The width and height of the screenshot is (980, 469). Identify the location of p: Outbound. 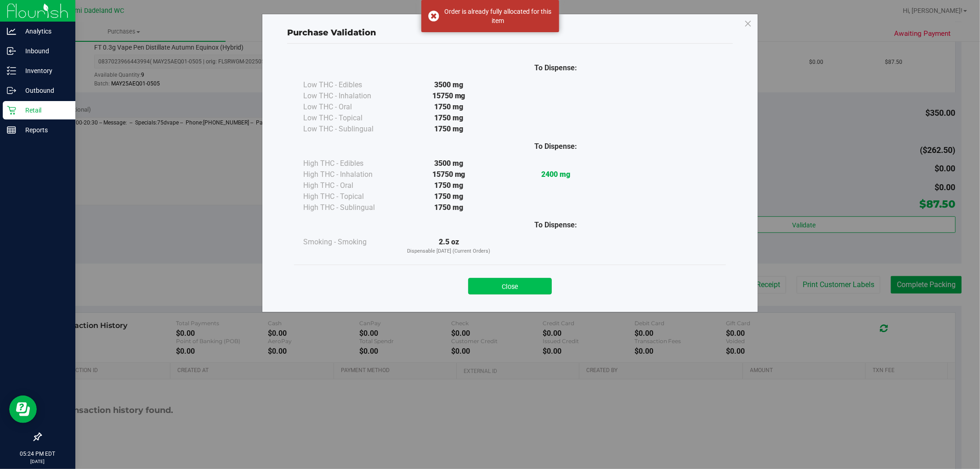
(44, 90).